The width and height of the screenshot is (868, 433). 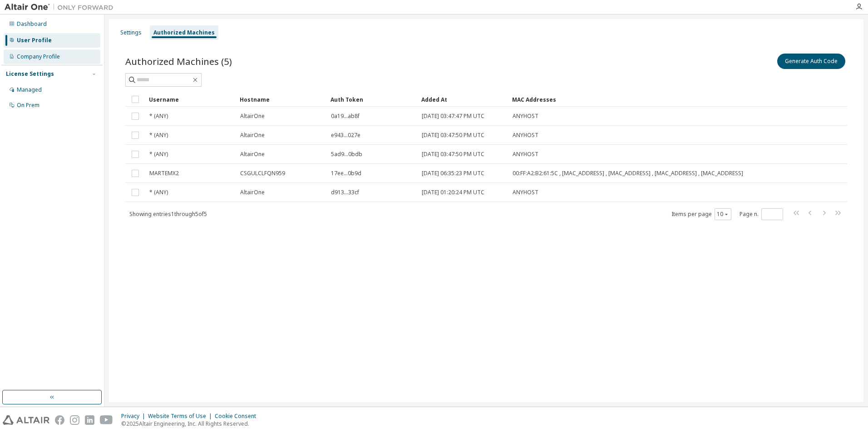 I want to click on span: CSGULCLFQN959, so click(x=263, y=173).